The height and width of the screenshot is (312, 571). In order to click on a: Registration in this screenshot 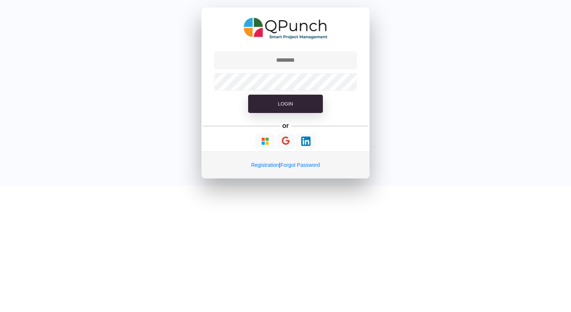, I will do `click(265, 165)`.